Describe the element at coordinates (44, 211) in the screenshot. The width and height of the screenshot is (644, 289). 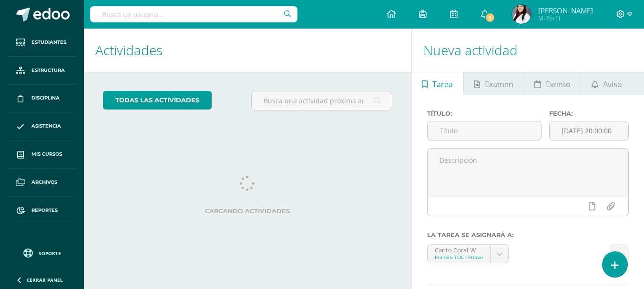
I see `span: Reportes` at that location.